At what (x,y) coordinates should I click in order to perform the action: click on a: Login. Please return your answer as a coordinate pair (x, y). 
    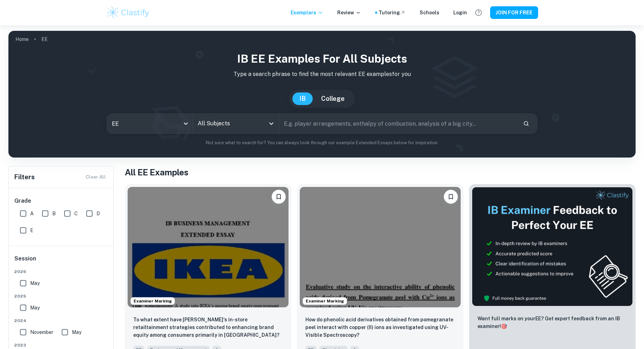
    Looking at the image, I should click on (460, 12).